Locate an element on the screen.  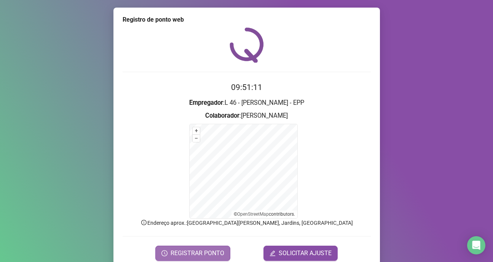
time: 09:51:11 is located at coordinates (247, 87).